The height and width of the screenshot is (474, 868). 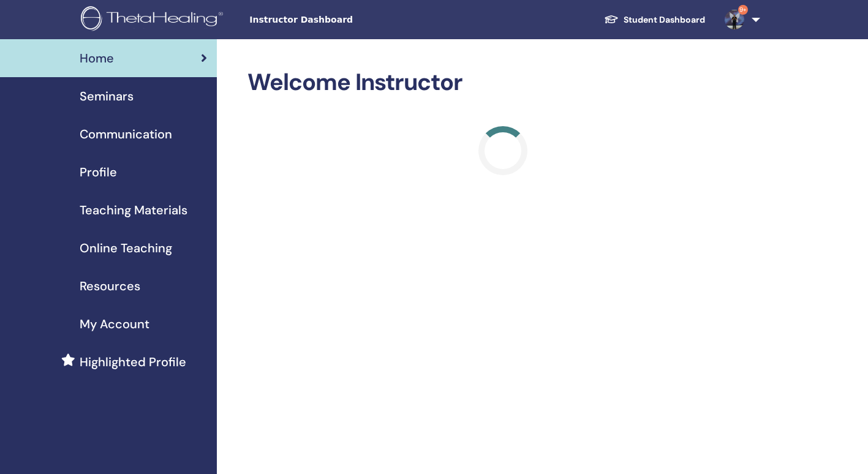 What do you see at coordinates (743, 10) in the screenshot?
I see `span: 9+` at bounding box center [743, 10].